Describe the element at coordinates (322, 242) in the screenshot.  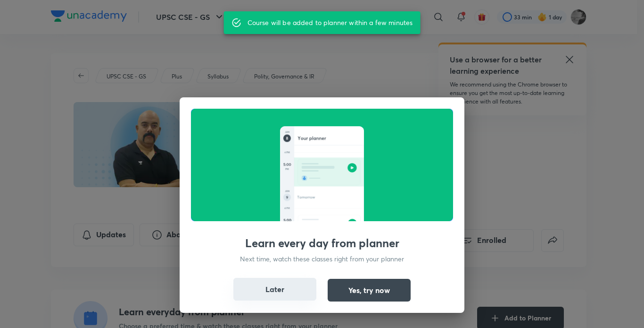
I see `h3: Learn every day from planner` at that location.